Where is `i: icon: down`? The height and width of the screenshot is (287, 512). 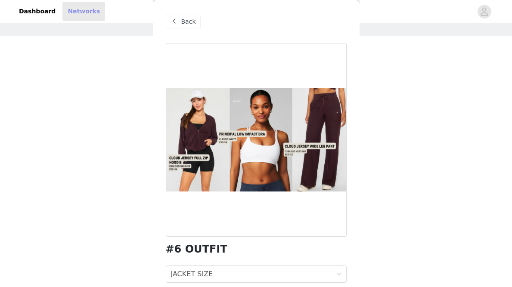
i: icon: down is located at coordinates (339, 275).